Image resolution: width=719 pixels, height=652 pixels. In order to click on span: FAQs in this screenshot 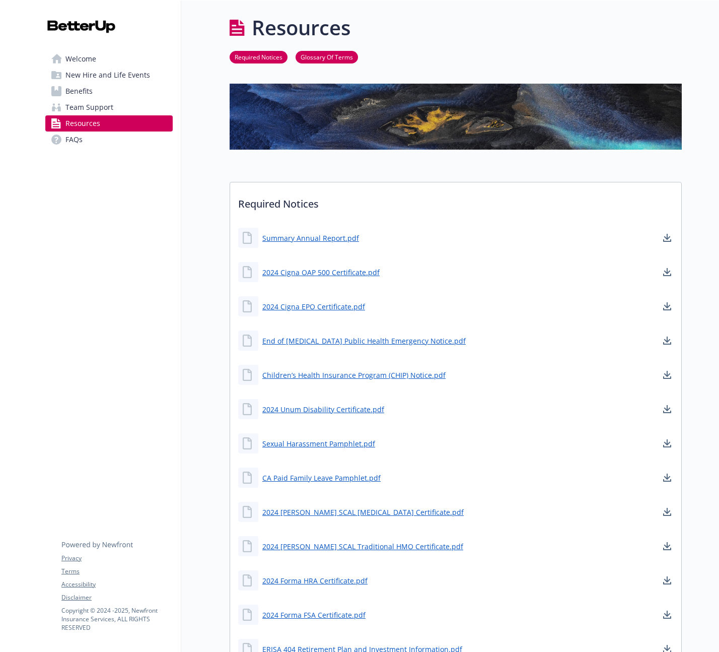, I will do `click(74, 139)`.